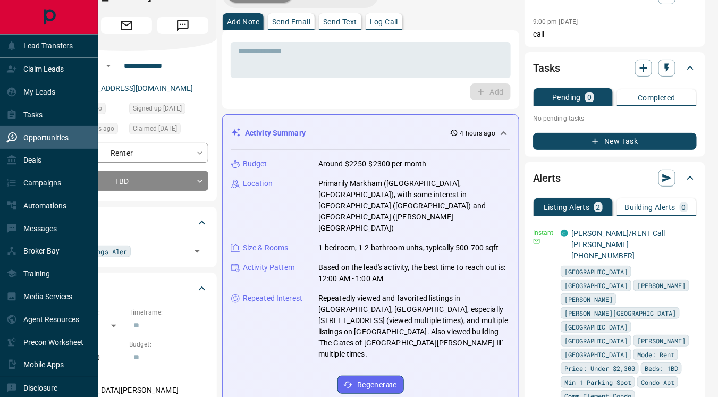  What do you see at coordinates (126, 25) in the screenshot?
I see `span: Email` at bounding box center [126, 25].